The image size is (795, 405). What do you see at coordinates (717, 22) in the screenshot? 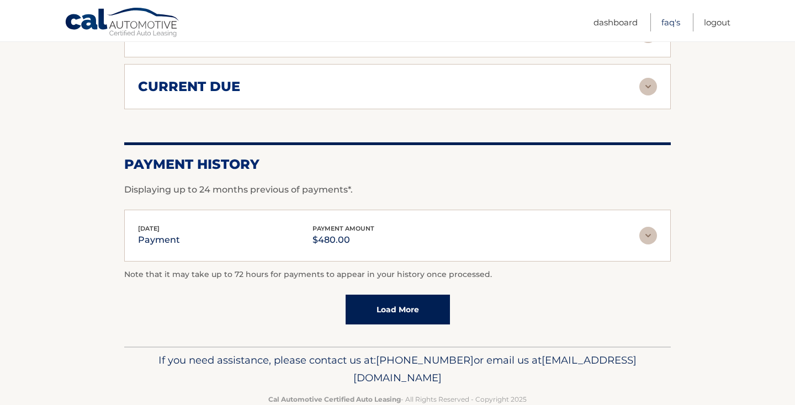
I see `a: Logout` at bounding box center [717, 22].